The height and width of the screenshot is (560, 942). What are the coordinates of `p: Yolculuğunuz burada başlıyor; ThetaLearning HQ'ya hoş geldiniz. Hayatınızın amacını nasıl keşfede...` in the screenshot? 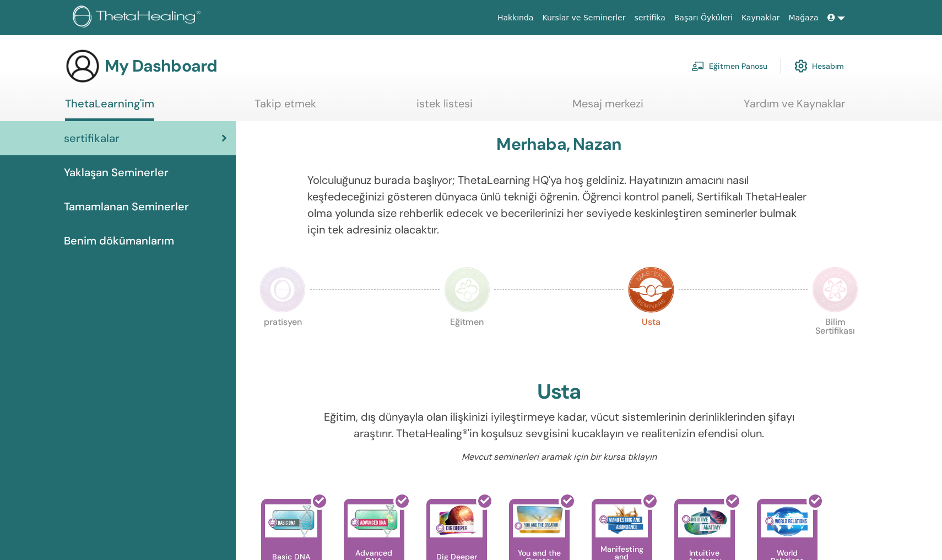 It's located at (559, 205).